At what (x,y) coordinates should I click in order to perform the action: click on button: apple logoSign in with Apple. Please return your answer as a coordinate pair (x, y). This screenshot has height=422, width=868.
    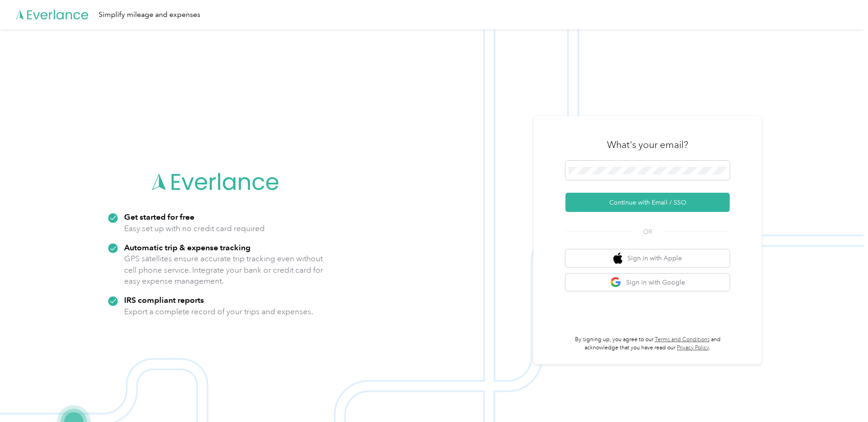
    Looking at the image, I should click on (647, 258).